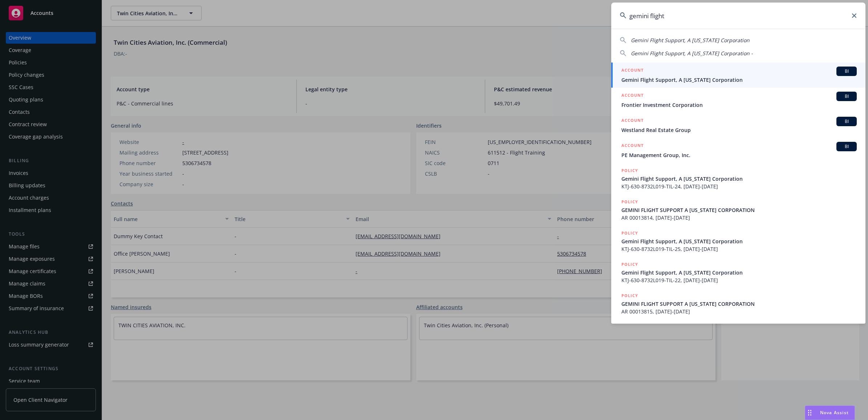 This screenshot has height=420, width=868. What do you see at coordinates (738, 16) in the screenshot?
I see `input: Search...` at bounding box center [738, 16].